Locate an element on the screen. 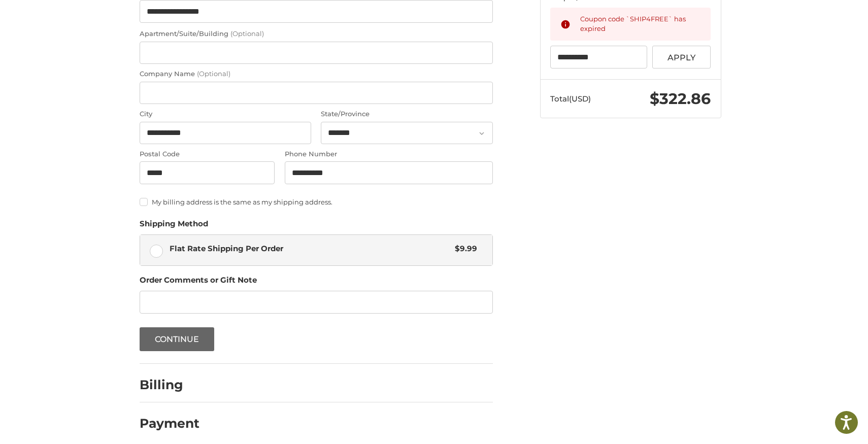 This screenshot has width=868, height=444. span: Flat Rate Shipping Per Order is located at coordinates (310, 249).